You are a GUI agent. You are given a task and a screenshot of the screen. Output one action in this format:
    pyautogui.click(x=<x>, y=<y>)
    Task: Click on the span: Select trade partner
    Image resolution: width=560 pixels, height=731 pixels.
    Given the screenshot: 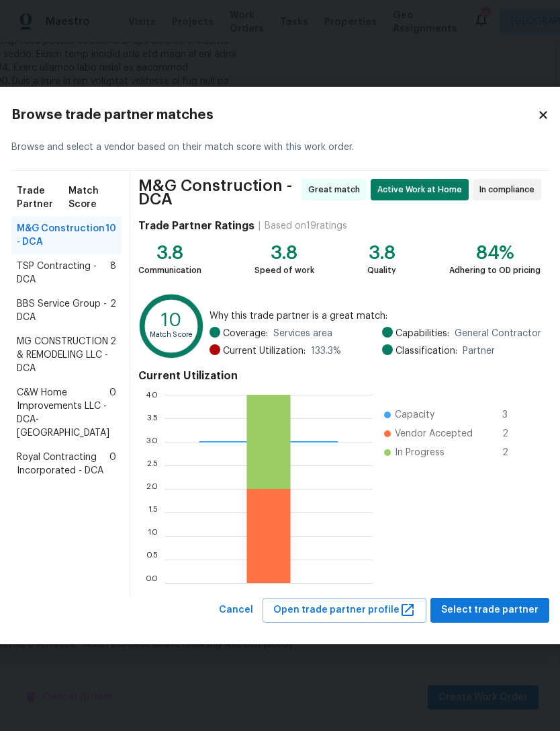 What is the action you would take?
    pyautogui.click(x=490, y=610)
    